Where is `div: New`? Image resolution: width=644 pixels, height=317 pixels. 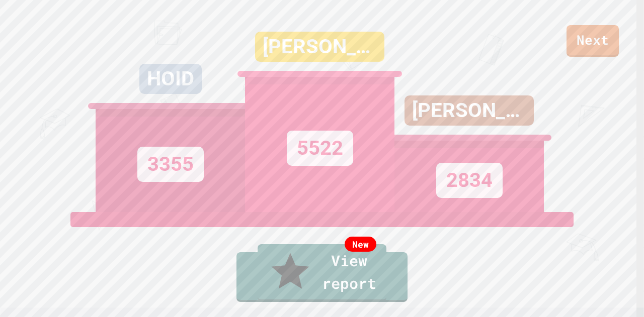
div: New is located at coordinates (360, 244).